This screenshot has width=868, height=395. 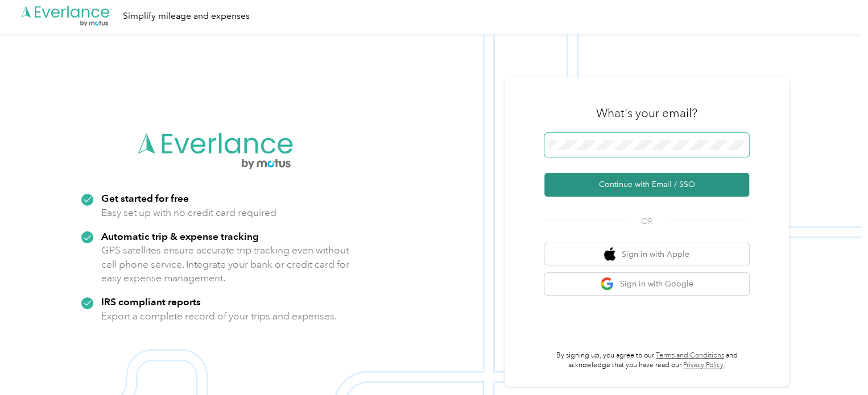 What do you see at coordinates (703, 365) in the screenshot?
I see `a: Privacy Policy` at bounding box center [703, 365].